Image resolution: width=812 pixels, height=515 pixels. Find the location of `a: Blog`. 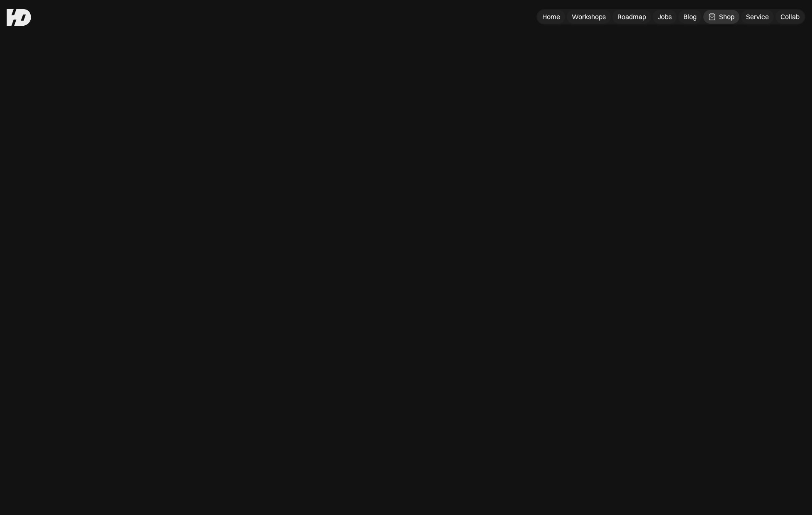

a: Blog is located at coordinates (690, 17).